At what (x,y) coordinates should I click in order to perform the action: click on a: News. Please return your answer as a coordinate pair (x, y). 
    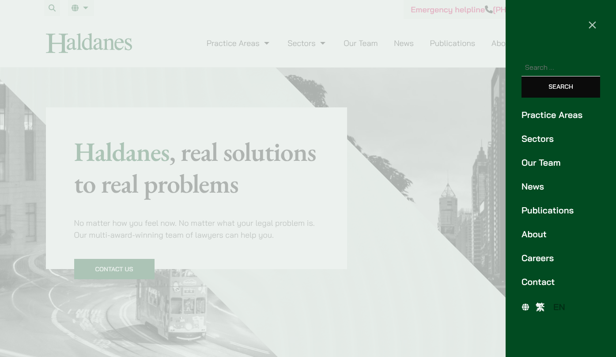
    Looking at the image, I should click on (561, 186).